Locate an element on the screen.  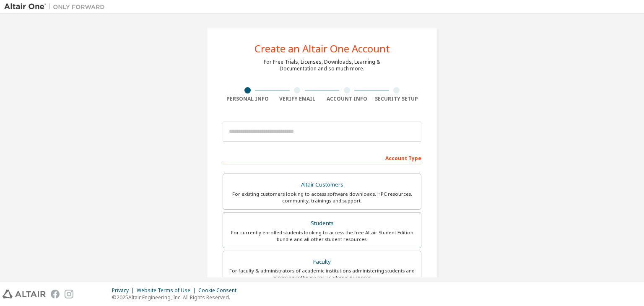
div: For faculty & administrators of academic institutions administering students and accessing softwa... is located at coordinates (322, 274).